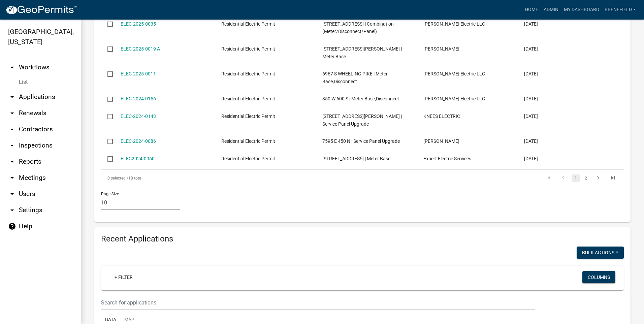 The width and height of the screenshot is (644, 324). What do you see at coordinates (600, 253) in the screenshot?
I see `button: Bulk Actions` at bounding box center [600, 253].